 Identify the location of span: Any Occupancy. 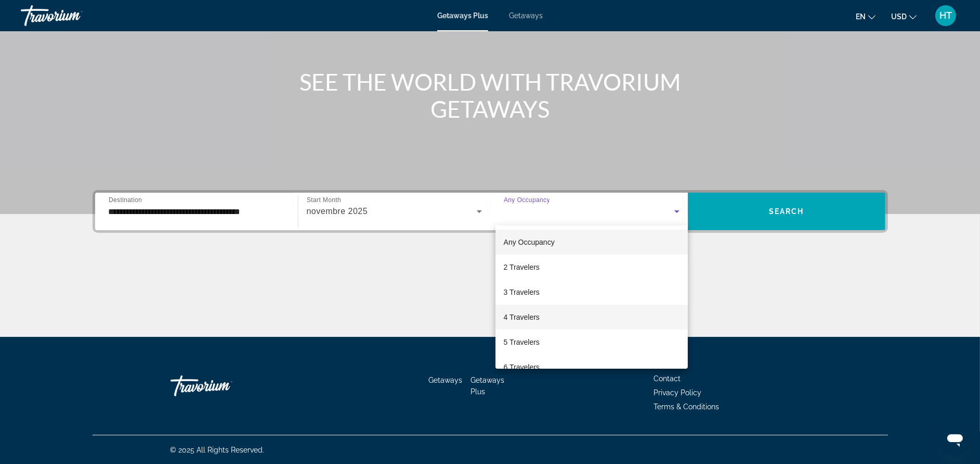
(529, 242).